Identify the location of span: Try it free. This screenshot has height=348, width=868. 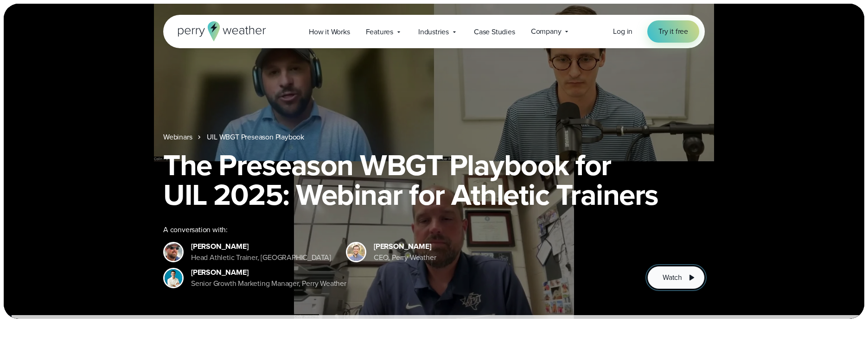
(673, 32).